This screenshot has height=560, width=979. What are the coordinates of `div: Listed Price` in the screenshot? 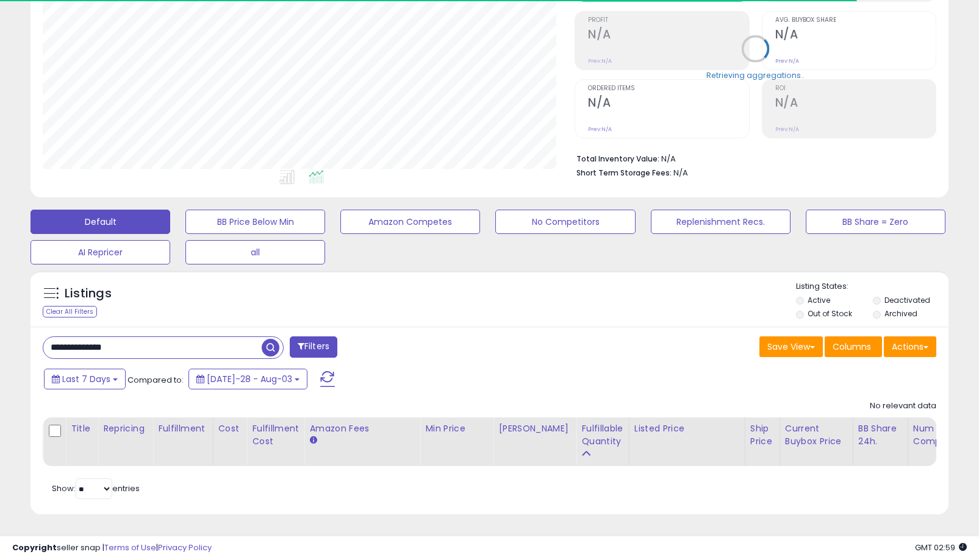 It's located at (686, 428).